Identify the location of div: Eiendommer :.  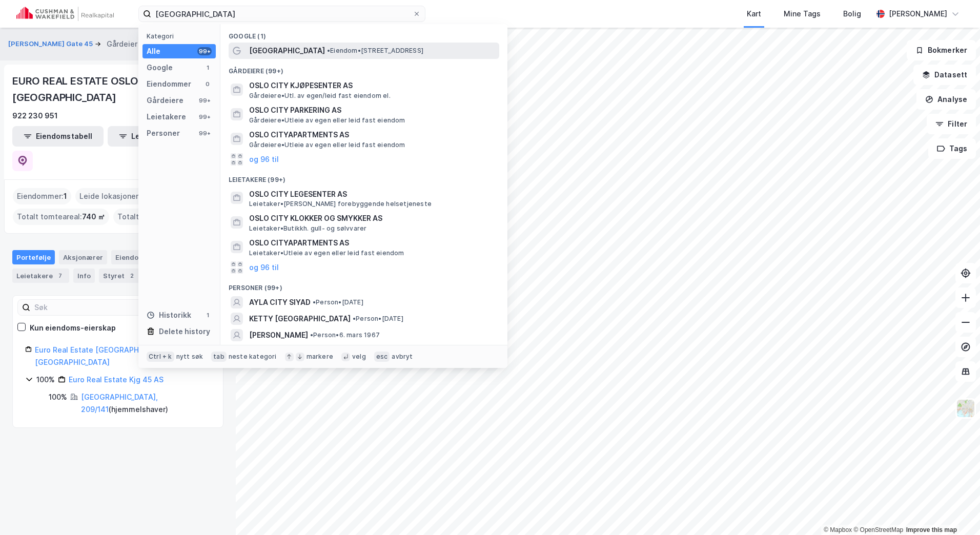
(42, 196).